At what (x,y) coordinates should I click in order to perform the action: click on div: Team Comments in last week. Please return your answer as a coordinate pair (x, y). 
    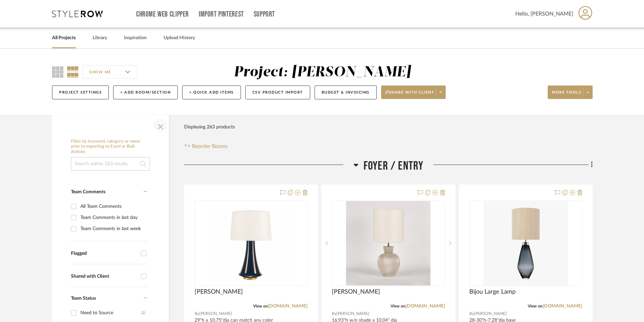
    Looking at the image, I should click on (113, 229).